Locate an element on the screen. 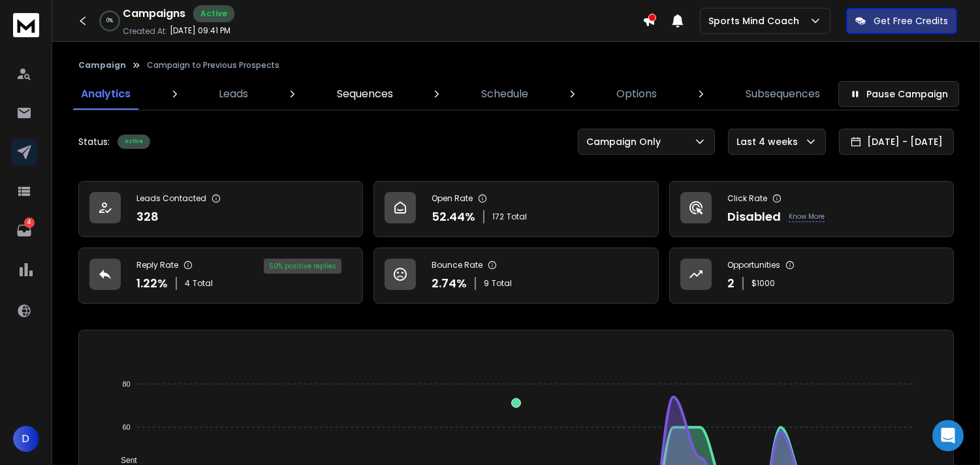  a: Sequences is located at coordinates (365, 94).